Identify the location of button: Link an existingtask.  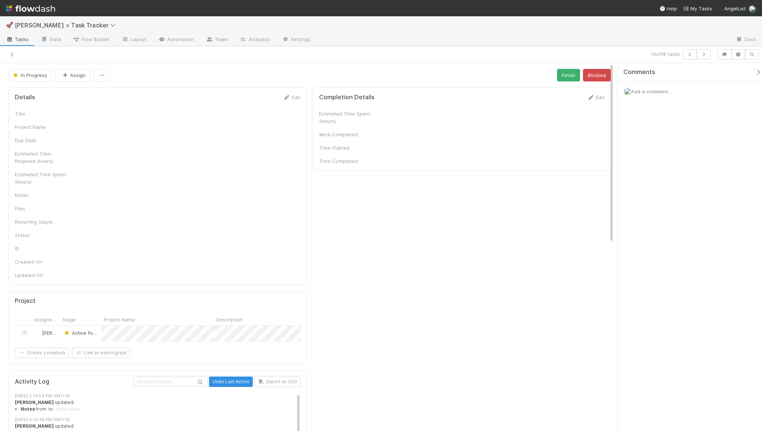
(101, 353).